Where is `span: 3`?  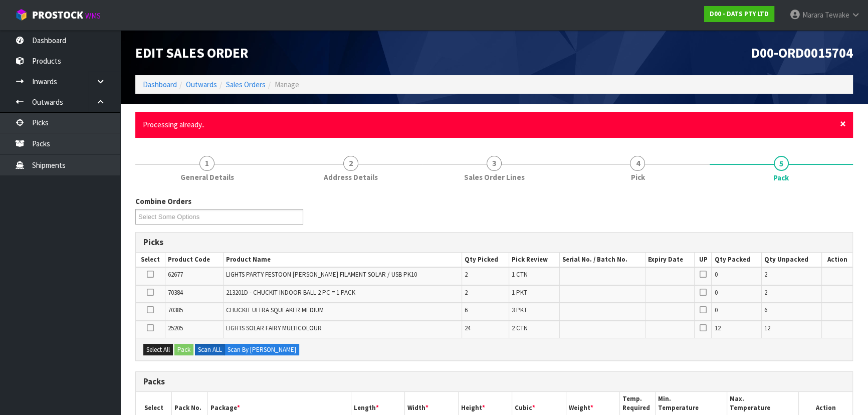
span: 3 is located at coordinates (494, 164).